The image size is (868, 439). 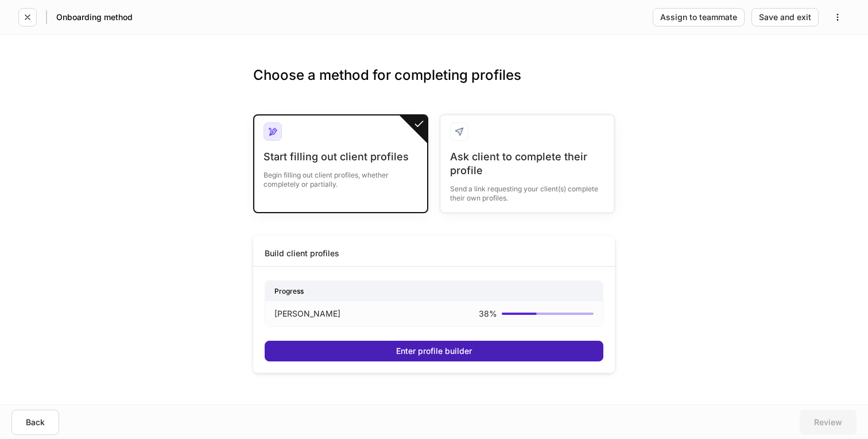 I want to click on div: Ask client to complete their profile, so click(x=527, y=164).